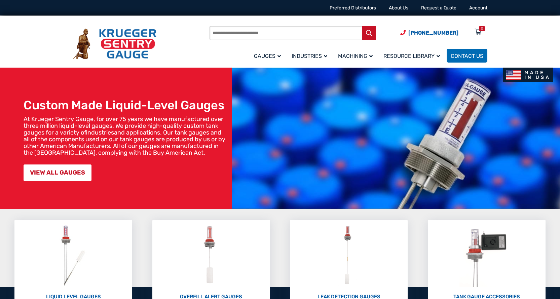 This screenshot has width=560, height=299. I want to click on a: Account, so click(478, 8).